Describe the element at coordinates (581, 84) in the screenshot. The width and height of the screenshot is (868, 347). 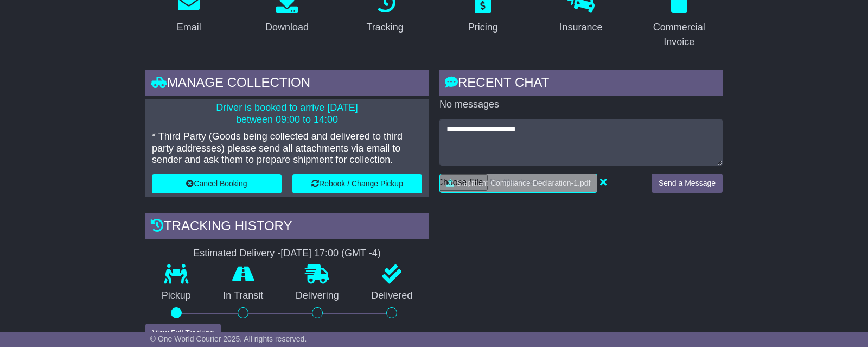
I see `div: RECENT CHAT` at that location.